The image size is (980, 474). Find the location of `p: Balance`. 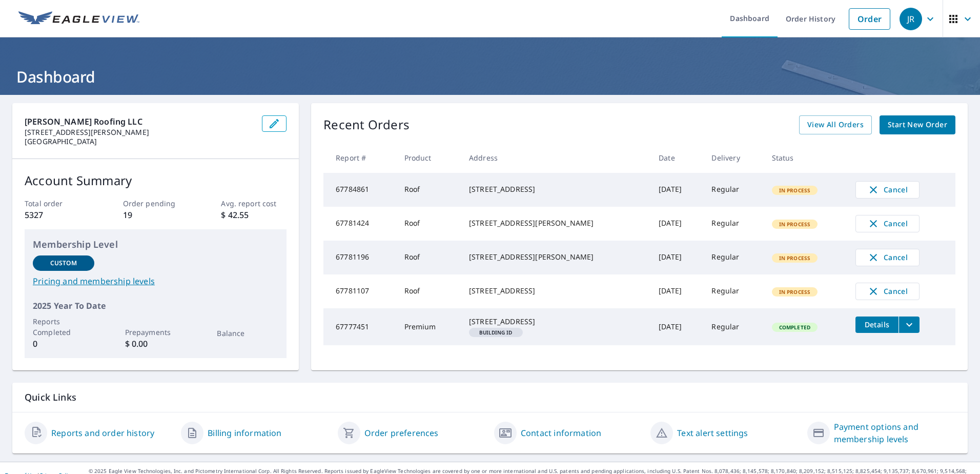

p: Balance is located at coordinates (248, 332).